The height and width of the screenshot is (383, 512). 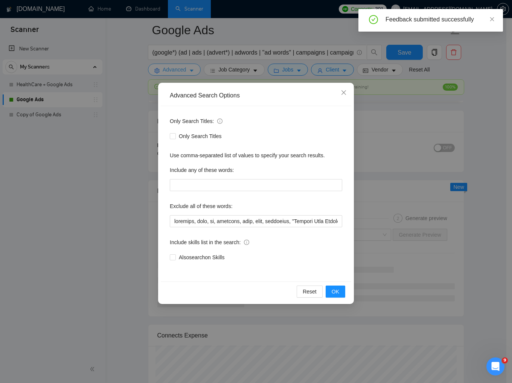 I want to click on span: 9, so click(x=504, y=360).